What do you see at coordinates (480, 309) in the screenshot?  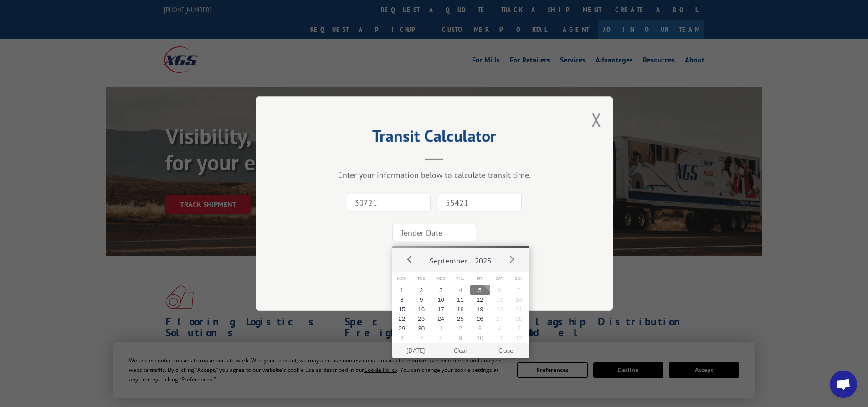 I see `button: 19` at bounding box center [480, 309].